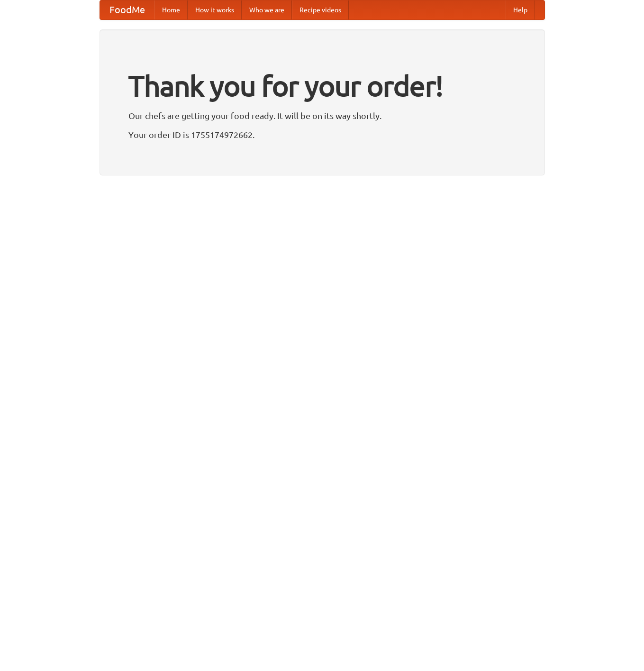 This screenshot has height=671, width=644. I want to click on a: Recipe videos, so click(321, 10).